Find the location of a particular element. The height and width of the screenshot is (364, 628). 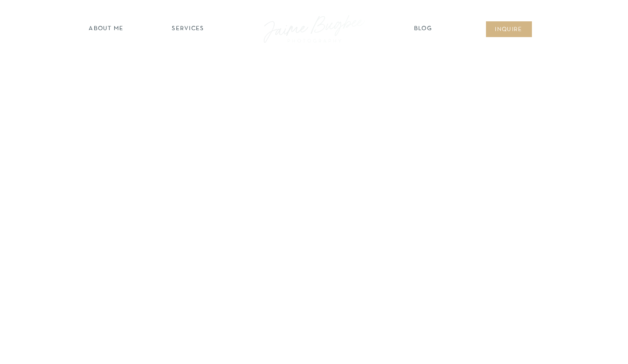

a: Blog is located at coordinates (423, 29).